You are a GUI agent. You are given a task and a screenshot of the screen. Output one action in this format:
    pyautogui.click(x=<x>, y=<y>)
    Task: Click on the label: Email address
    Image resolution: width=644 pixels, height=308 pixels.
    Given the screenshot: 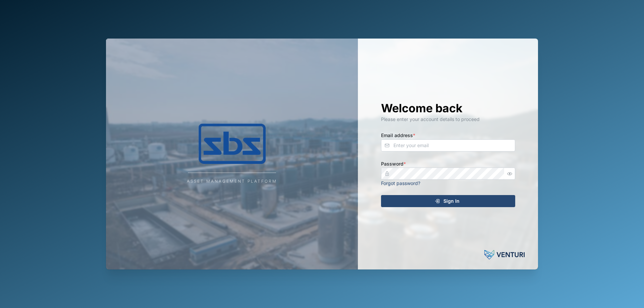 What is the action you would take?
    pyautogui.click(x=398, y=135)
    